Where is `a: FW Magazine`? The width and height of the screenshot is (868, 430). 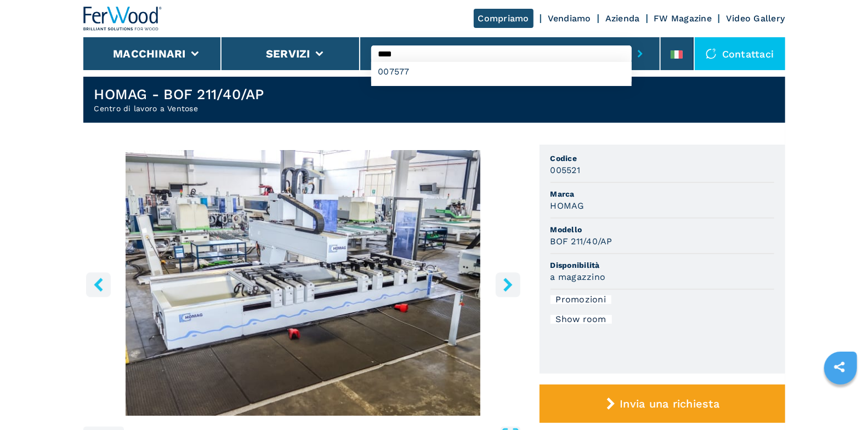
a: FW Magazine is located at coordinates (683, 18).